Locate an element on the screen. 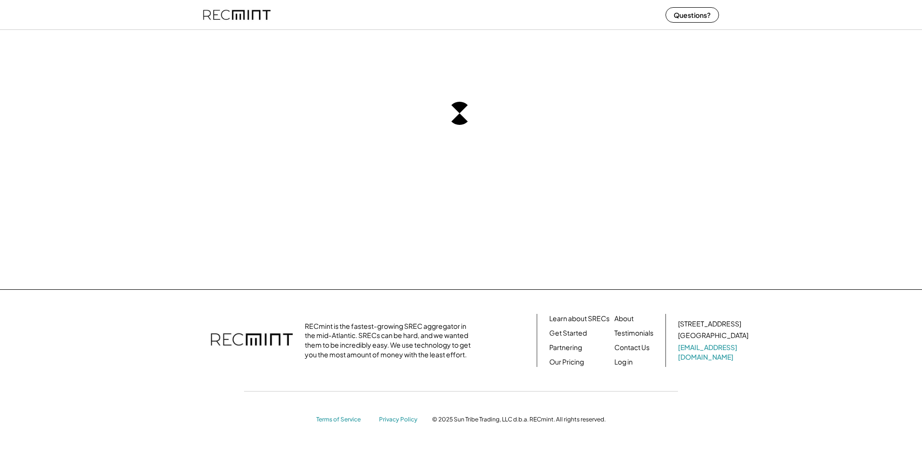  a: About is located at coordinates (624, 319).